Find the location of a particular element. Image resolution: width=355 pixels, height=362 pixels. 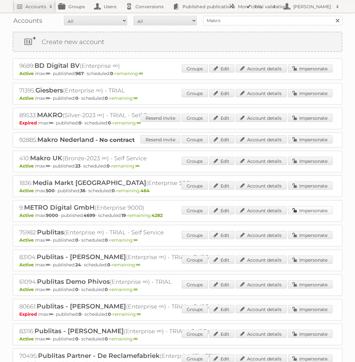

strong: 967 is located at coordinates (79, 73).